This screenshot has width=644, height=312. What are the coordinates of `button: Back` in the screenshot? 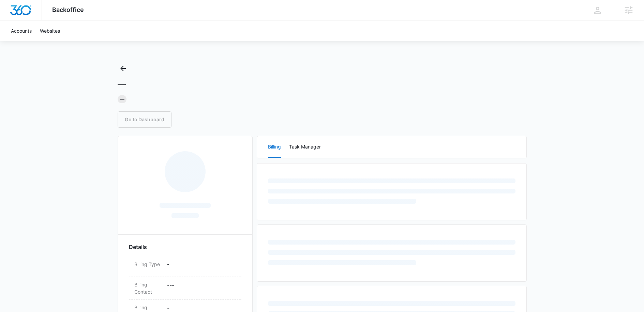 It's located at (123, 68).